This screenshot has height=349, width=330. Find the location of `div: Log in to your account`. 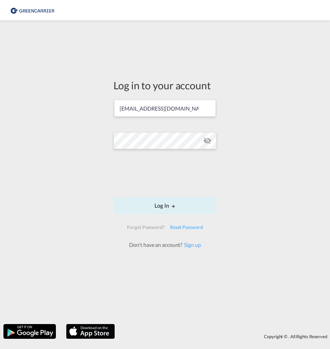

div: Log in to your account is located at coordinates (165, 85).